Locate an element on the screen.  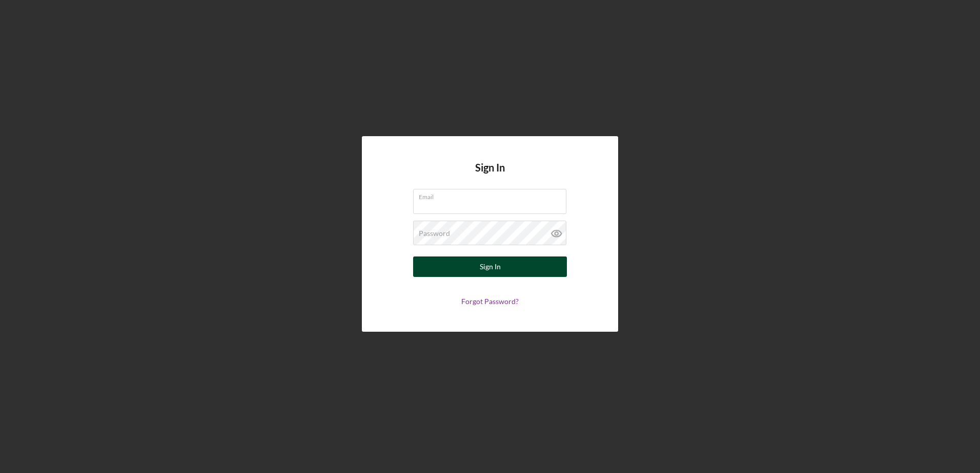
h4: Sign In is located at coordinates (490, 175).